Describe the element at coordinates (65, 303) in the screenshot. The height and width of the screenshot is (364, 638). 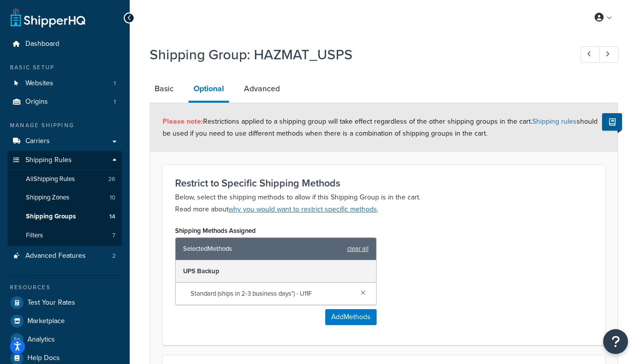
I see `a: Test Your Rates` at that location.